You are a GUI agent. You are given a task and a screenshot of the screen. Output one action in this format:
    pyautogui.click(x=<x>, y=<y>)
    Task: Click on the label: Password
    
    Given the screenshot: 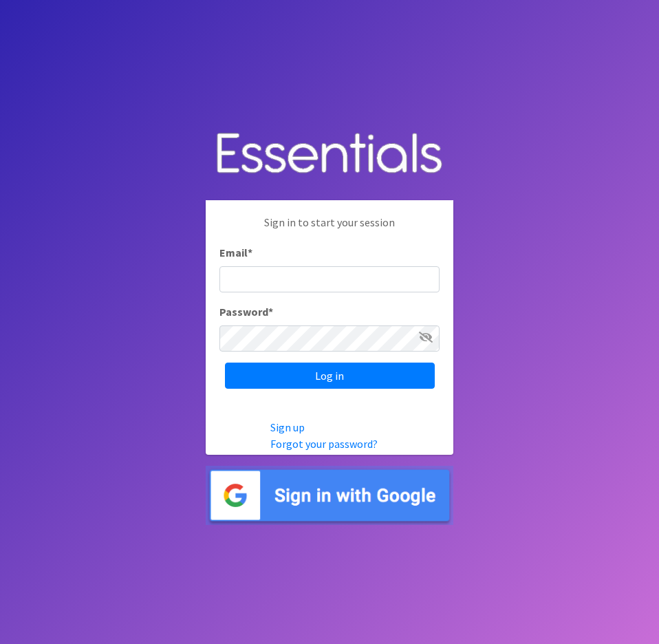 What is the action you would take?
    pyautogui.click(x=246, y=312)
    